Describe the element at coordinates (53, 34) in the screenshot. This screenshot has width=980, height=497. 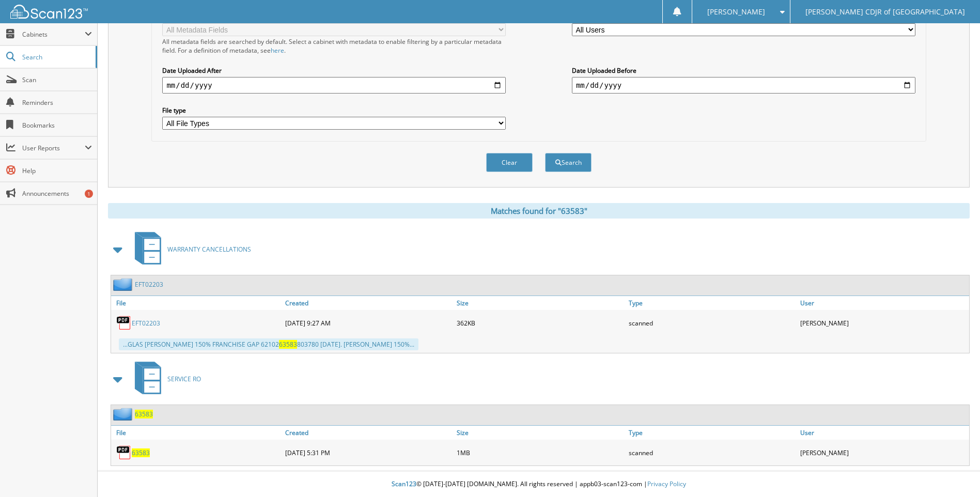
I see `span: Cabinets` at that location.